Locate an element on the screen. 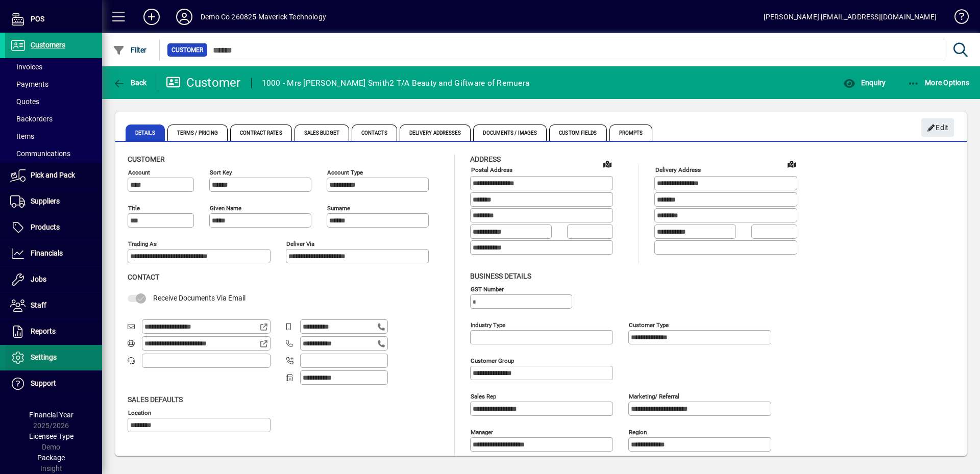 The width and height of the screenshot is (980, 474). mat-label: Location is located at coordinates (140, 413).